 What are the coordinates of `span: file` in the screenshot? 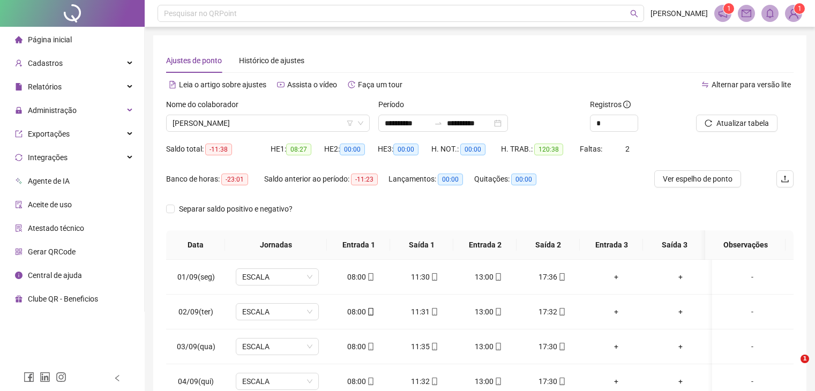 It's located at (19, 87).